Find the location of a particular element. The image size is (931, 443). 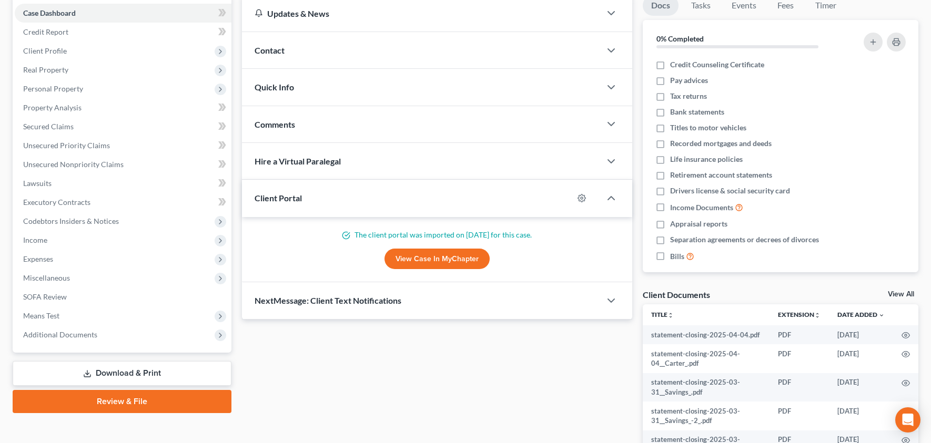

span: Retirement account statements is located at coordinates (721, 175).